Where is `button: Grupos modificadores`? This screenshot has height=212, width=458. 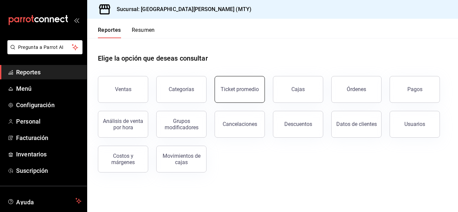
button: Grupos modificadores is located at coordinates (181, 124).